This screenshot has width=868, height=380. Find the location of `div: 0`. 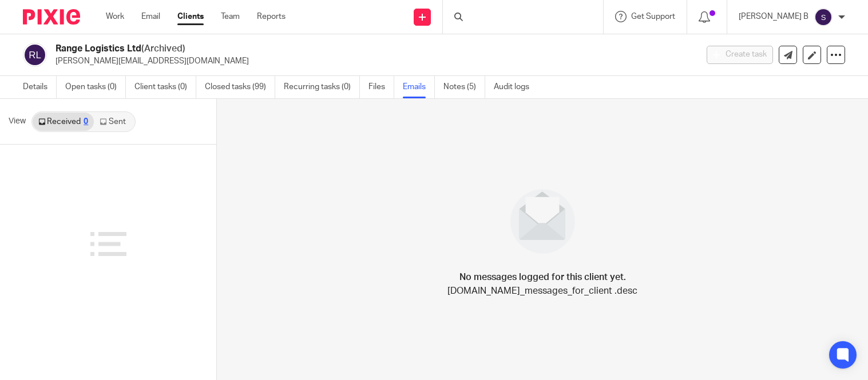

div: 0 is located at coordinates (86, 122).